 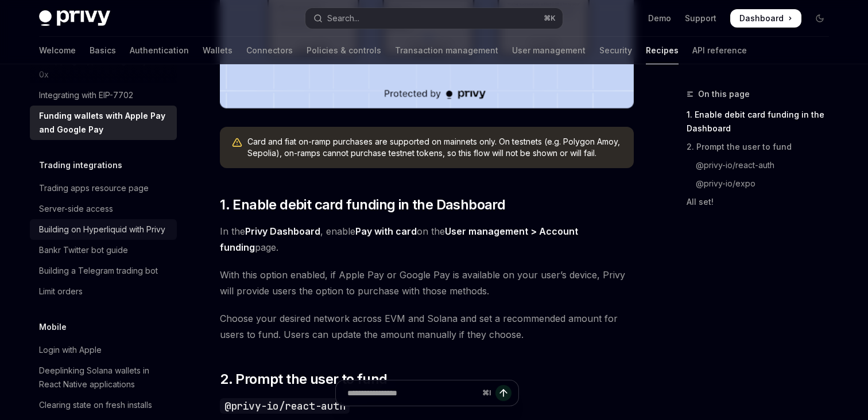 I want to click on span: In the , enable on the page., so click(x=427, y=239).